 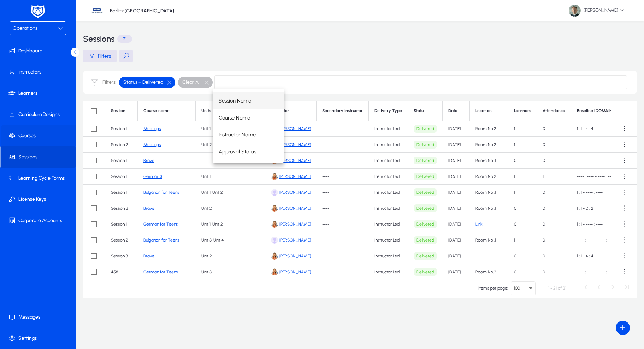 What do you see at coordinates (231, 240) in the screenshot?
I see `td: Unit 3, Unit 4` at bounding box center [231, 240].